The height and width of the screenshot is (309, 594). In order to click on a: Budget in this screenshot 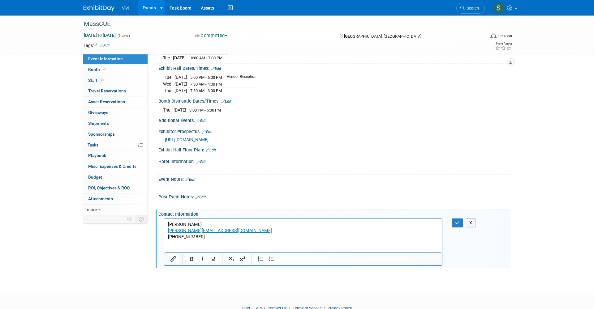, I will do `click(115, 178)`.